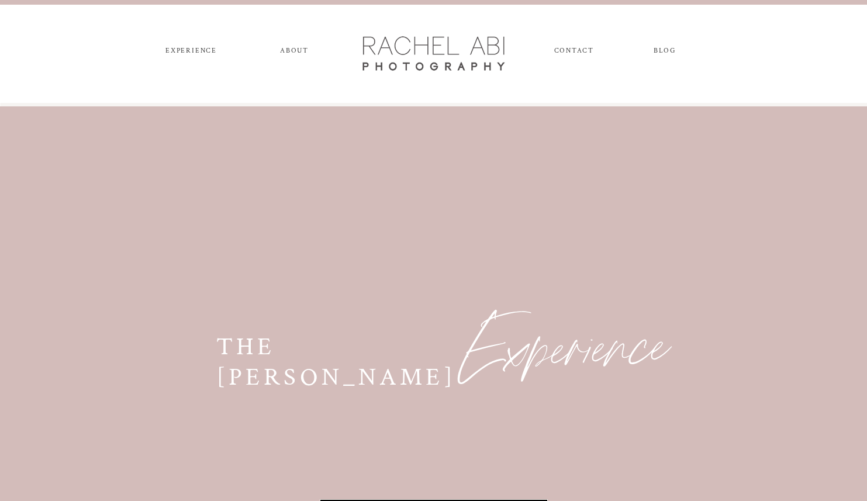 The width and height of the screenshot is (867, 501). I want to click on a: blog, so click(665, 53).